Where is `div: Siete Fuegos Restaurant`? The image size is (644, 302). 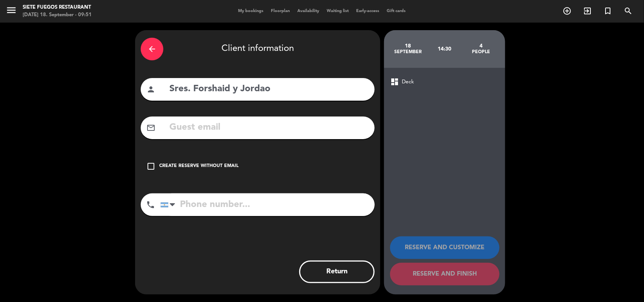 div: Siete Fuegos Restaurant is located at coordinates (57, 8).